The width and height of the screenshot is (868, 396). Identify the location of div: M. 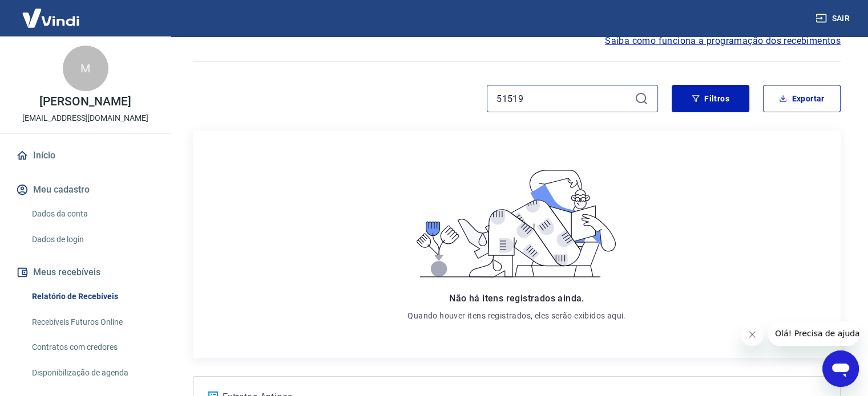
(86, 68).